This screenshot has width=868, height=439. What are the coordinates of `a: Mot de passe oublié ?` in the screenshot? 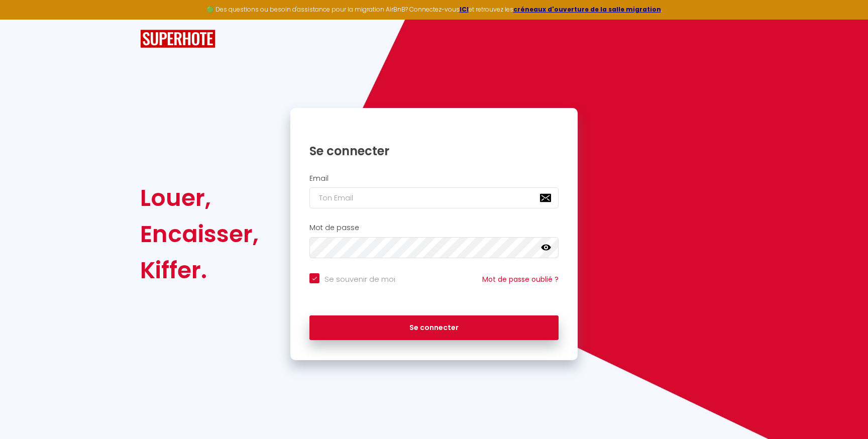 It's located at (521, 279).